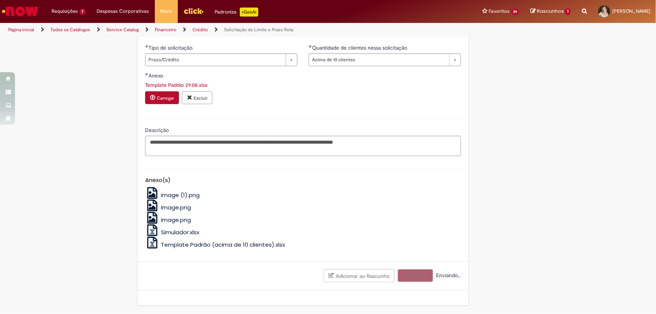 This screenshot has width=656, height=314. What do you see at coordinates (176, 85) in the screenshot?
I see `a: Download de Template Padrão 29.08.xlsx` at bounding box center [176, 85].